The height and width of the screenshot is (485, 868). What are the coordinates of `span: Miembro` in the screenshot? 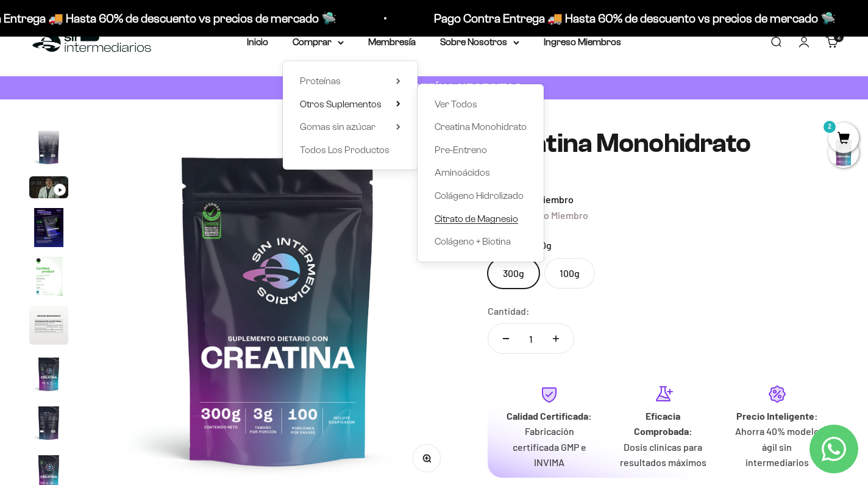 It's located at (555, 199).